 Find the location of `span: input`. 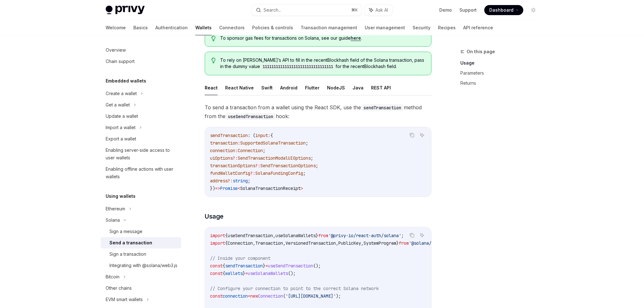

span: input is located at coordinates (262, 136).